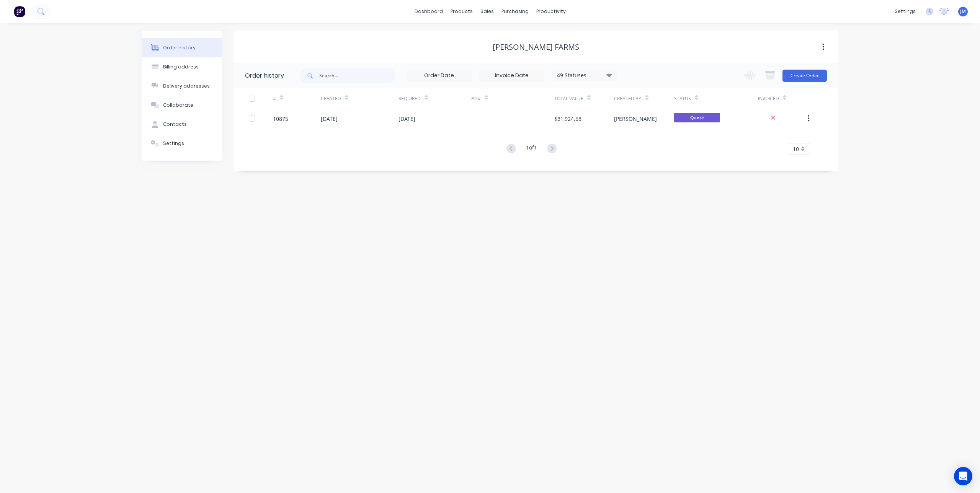 This screenshot has width=980, height=493. Describe the element at coordinates (512, 76) in the screenshot. I see `input: Invoice Date` at that location.